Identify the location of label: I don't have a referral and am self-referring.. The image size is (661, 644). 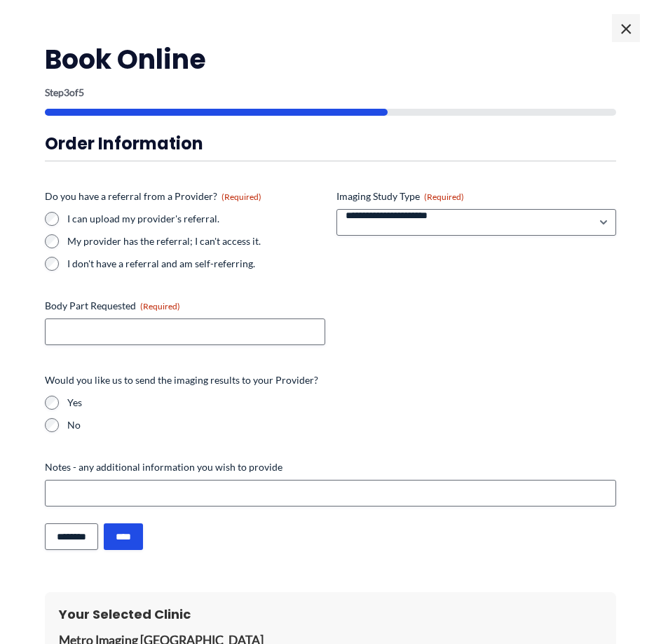
(197, 264).